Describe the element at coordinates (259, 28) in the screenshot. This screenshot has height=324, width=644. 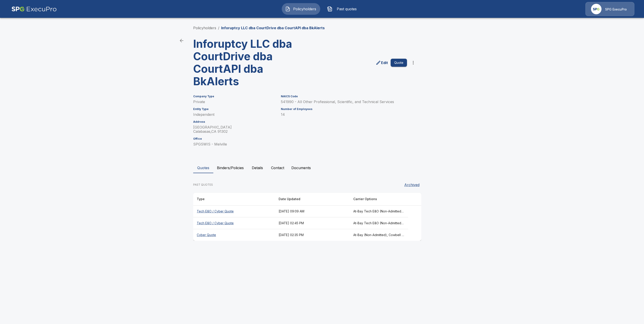
I see `nav: breadcrumb` at that location.